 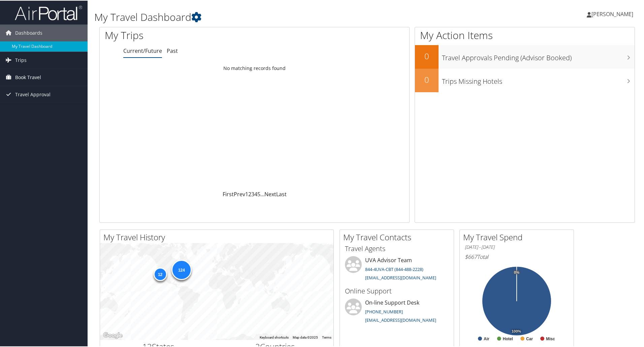 I want to click on h3: Online Support, so click(x=396, y=290).